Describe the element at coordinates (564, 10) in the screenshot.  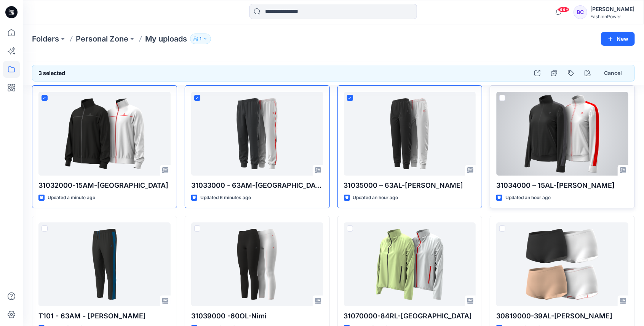
I see `span: 99+` at that location.